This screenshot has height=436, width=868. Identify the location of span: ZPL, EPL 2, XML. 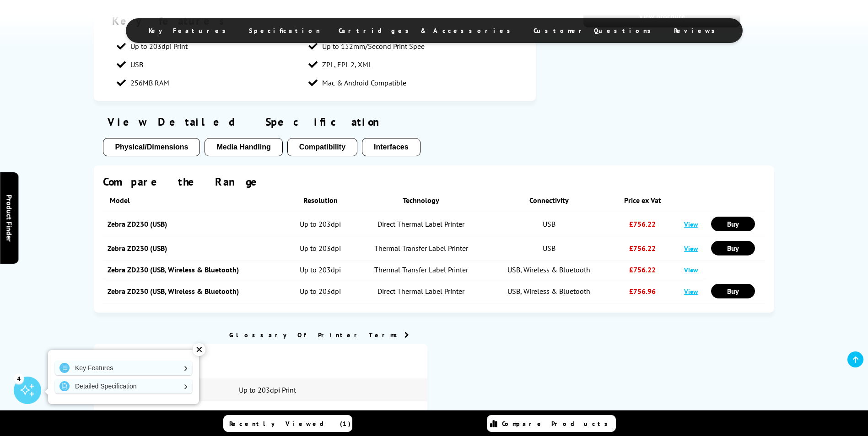
(347, 64).